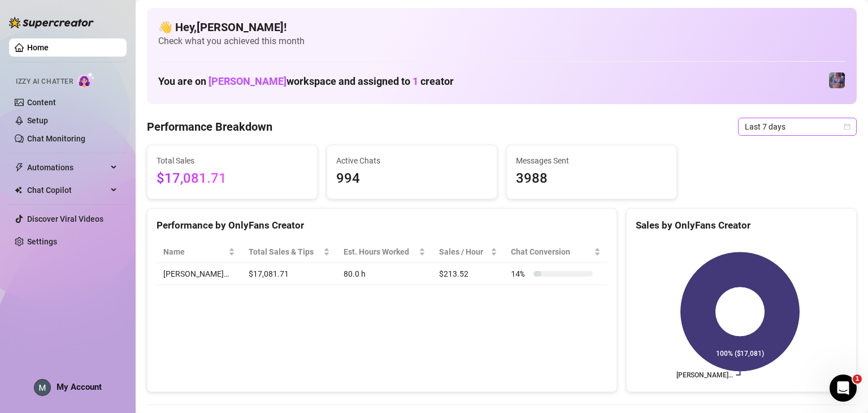 This screenshot has height=413, width=868. I want to click on span: Total Sales, so click(232, 161).